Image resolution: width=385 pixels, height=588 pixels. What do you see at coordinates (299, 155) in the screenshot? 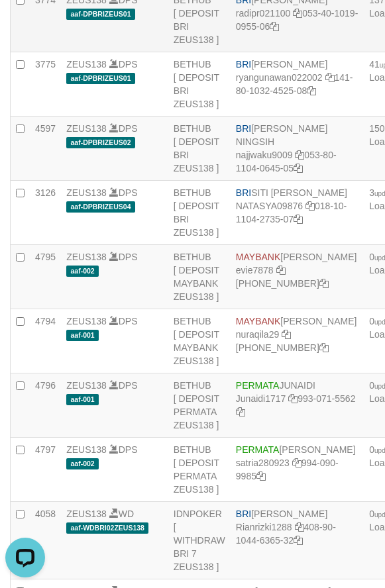
I see `a: Copy najjwaku9009 to clipboard` at bounding box center [299, 155].